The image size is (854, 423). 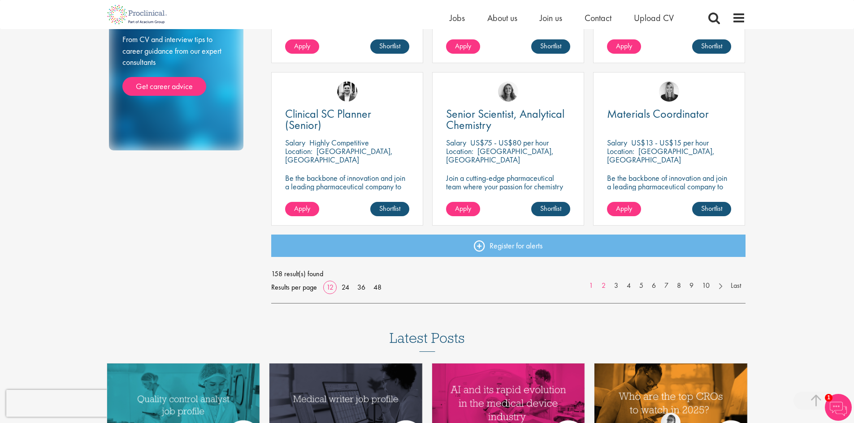 What do you see at coordinates (502, 18) in the screenshot?
I see `span: About us` at bounding box center [502, 18].